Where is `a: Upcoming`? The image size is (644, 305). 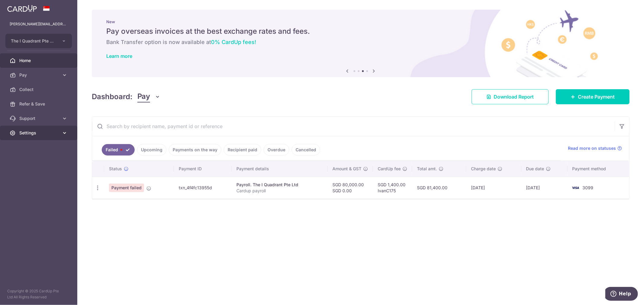
a: Upcoming is located at coordinates (152, 150).